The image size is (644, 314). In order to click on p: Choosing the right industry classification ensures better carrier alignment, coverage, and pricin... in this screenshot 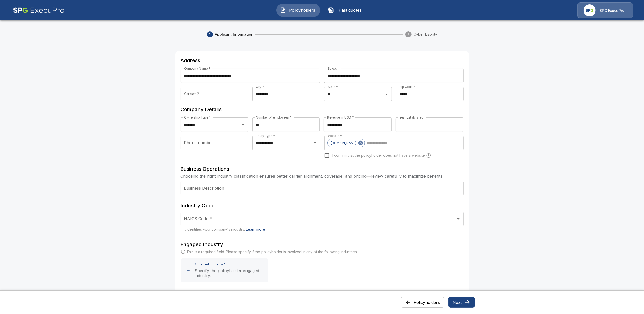, I will do `click(322, 176)`.